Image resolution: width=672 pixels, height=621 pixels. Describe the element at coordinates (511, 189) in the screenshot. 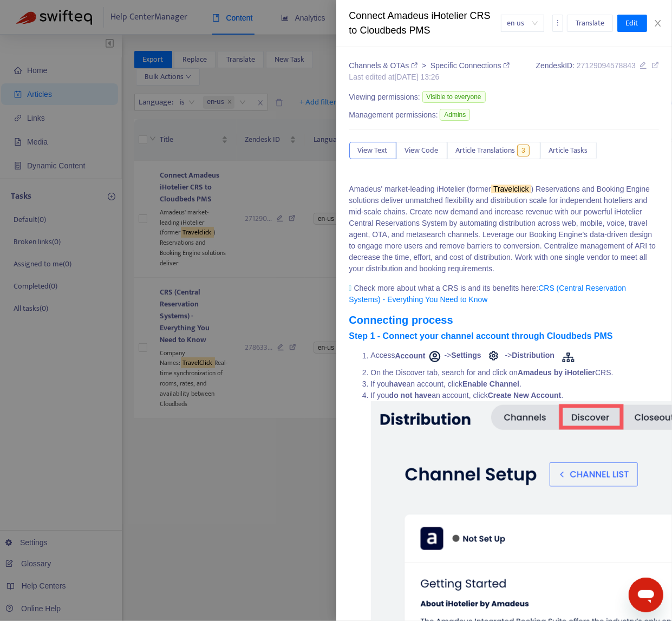

I see `sqkw: Travelclick` at that location.